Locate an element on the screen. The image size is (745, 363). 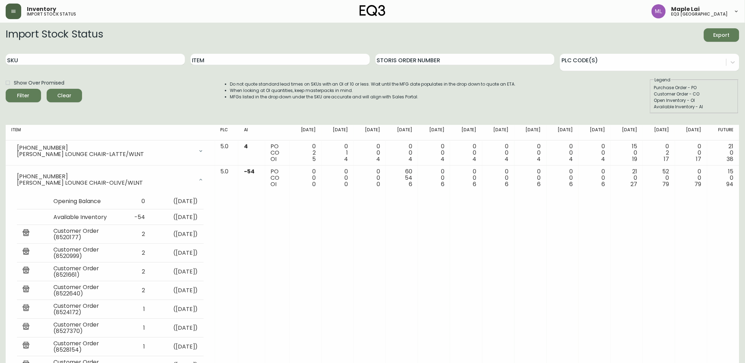
h5: import stock status is located at coordinates (51, 14).